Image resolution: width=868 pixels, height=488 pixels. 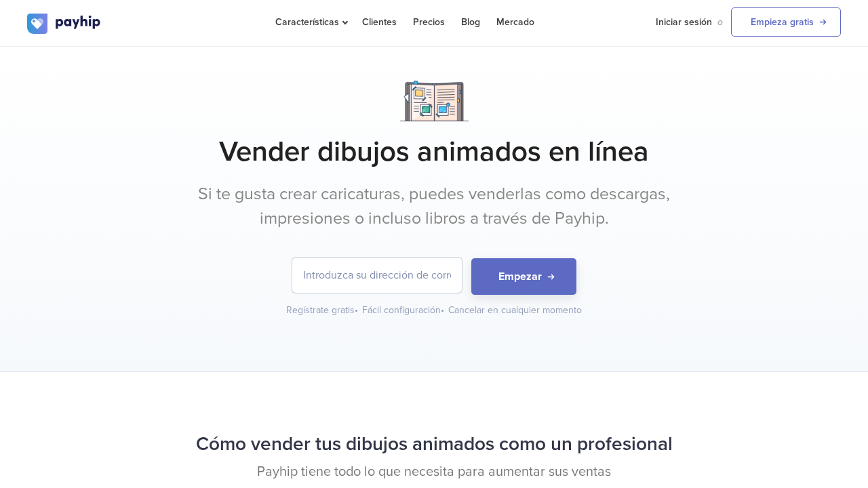 I want to click on h2: Cómo vender tus dibujos animados como un profesional, so click(x=434, y=444).